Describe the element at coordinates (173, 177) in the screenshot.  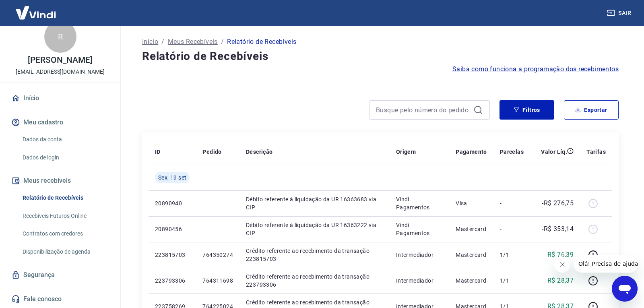
I see `span: Sex, 19 set` at that location.